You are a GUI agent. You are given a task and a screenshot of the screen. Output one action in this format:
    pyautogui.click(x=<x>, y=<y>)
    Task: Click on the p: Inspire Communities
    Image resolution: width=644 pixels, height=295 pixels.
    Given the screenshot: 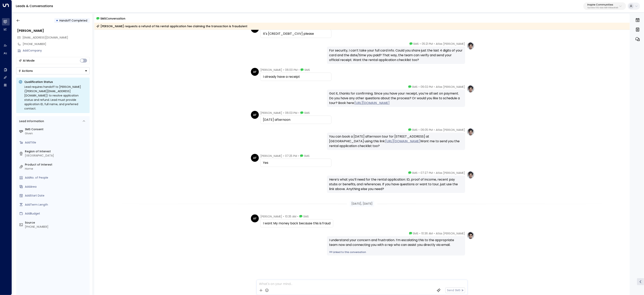 What is the action you would take?
    pyautogui.click(x=603, y=5)
    